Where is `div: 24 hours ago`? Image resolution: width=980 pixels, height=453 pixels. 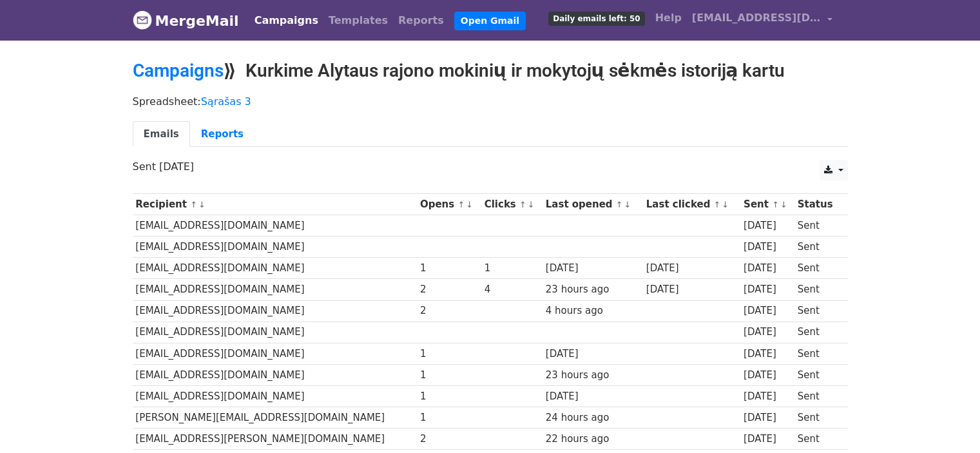
div: 24 hours ago is located at coordinates (593, 417).